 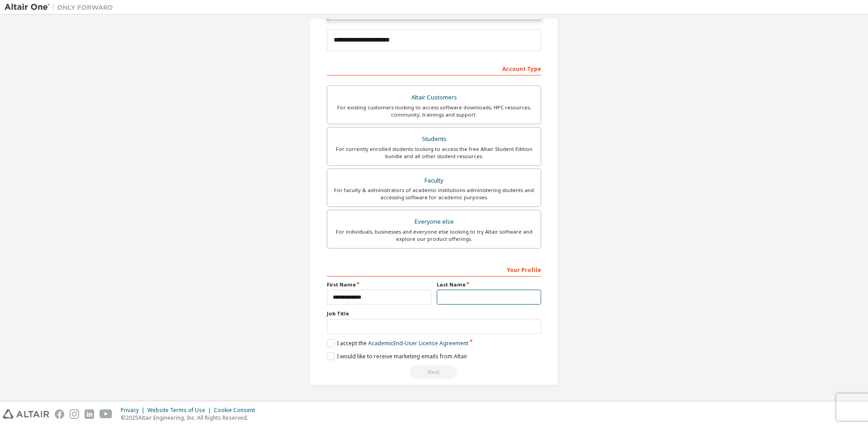 I want to click on div: Email already exists, so click(x=434, y=373).